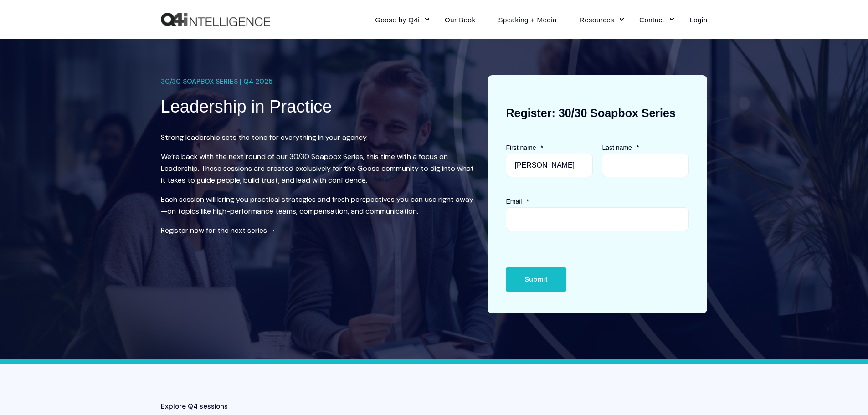 Image resolution: width=868 pixels, height=415 pixels. Describe the element at coordinates (317, 168) in the screenshot. I see `p: We’re back with the next round of our 30/30 Soapbox Series, this time with a focus on Leadership....` at that location.